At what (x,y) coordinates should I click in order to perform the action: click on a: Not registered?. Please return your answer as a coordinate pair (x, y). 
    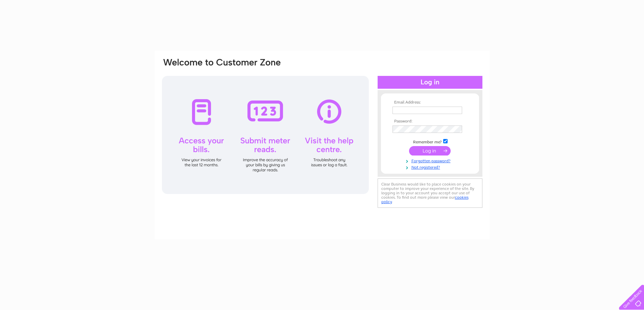
    Looking at the image, I should click on (430, 167).